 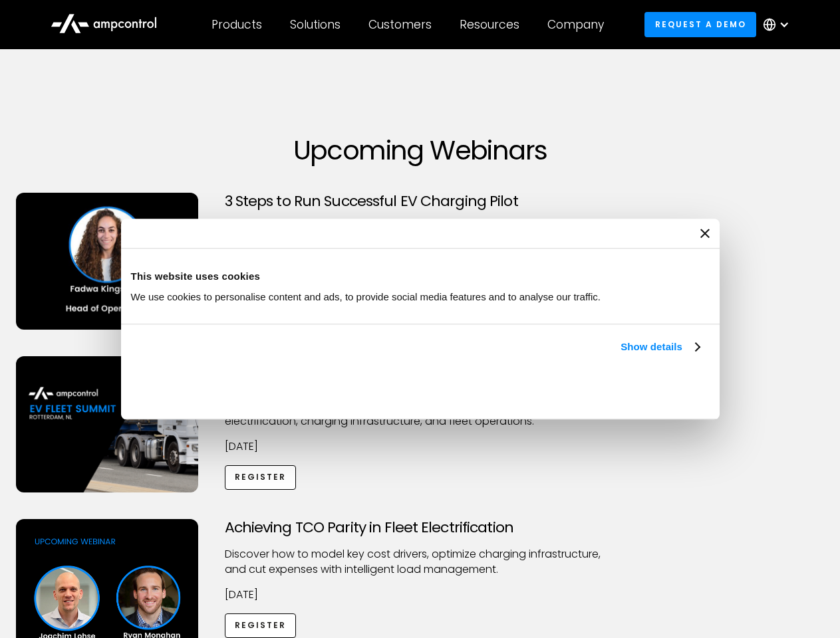 What do you see at coordinates (490, 25) in the screenshot?
I see `div: Resources` at bounding box center [490, 25].